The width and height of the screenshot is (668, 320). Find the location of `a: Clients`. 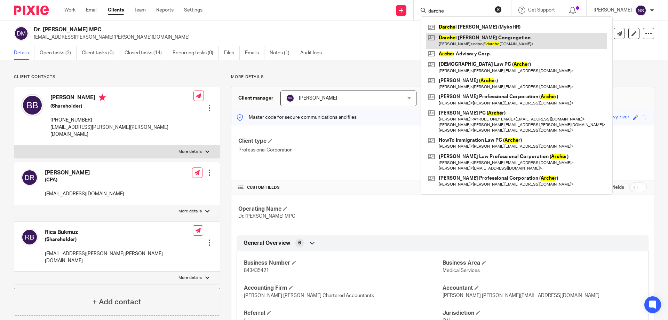

a: Clients is located at coordinates (116, 10).